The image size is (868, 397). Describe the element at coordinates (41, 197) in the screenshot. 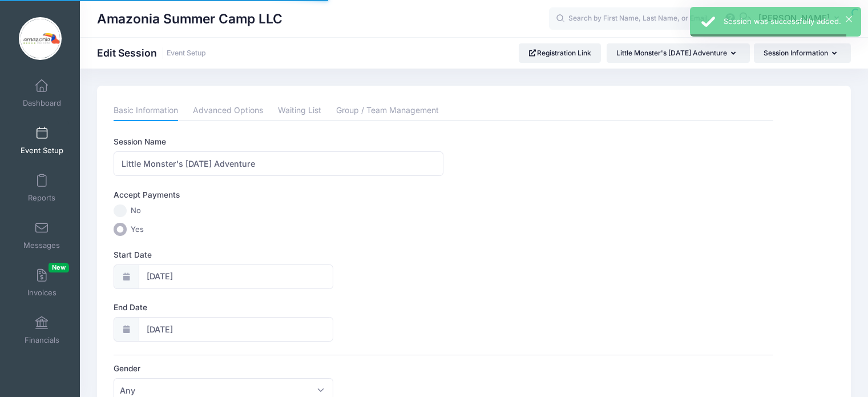

I see `span: Reports` at that location.